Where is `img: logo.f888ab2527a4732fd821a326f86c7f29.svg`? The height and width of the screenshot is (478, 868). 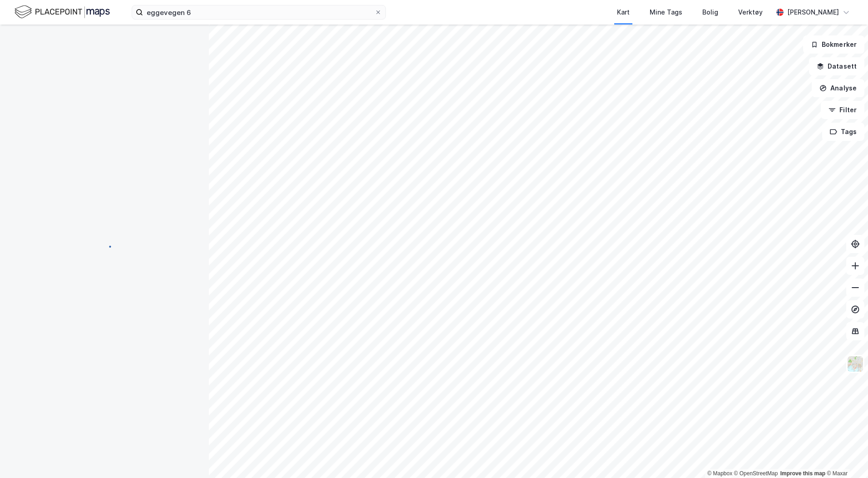 img: logo.f888ab2527a4732fd821a326f86c7f29.svg is located at coordinates (63, 12).